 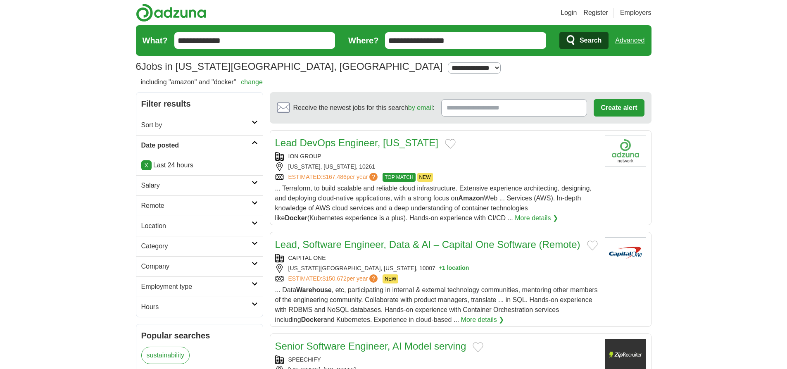 I want to click on strong: Amazon, so click(x=471, y=198).